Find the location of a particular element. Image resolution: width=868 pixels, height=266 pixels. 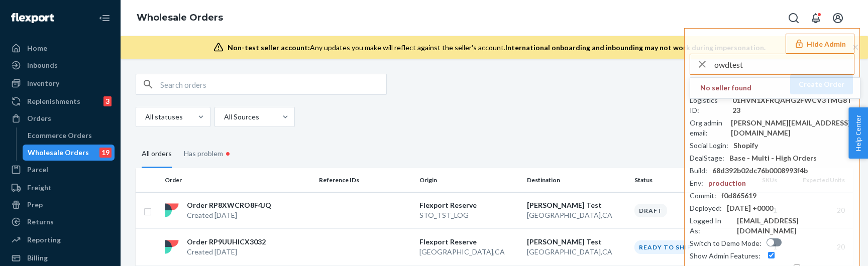

div: Show Admin Features : is located at coordinates (725, 256).